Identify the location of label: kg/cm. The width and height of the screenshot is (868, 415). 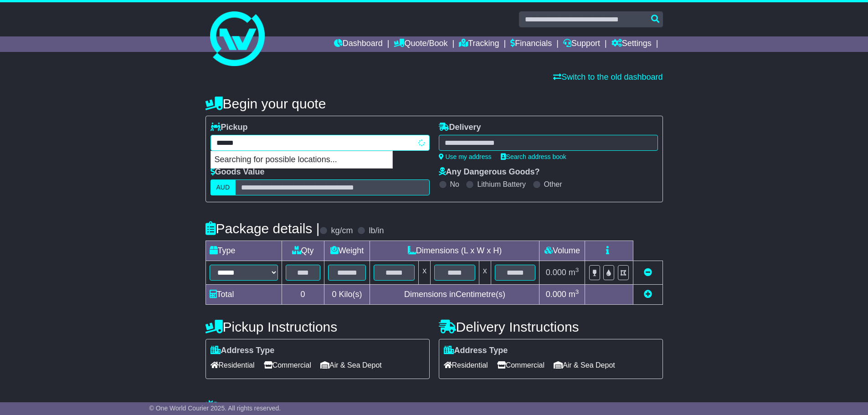
(342, 231).